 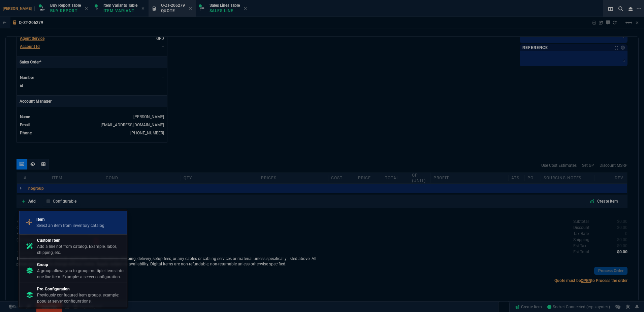 What do you see at coordinates (80, 274) in the screenshot?
I see `p: A group allows you to group multiple items into one line item. Example: a server configuration.` at bounding box center [80, 274].